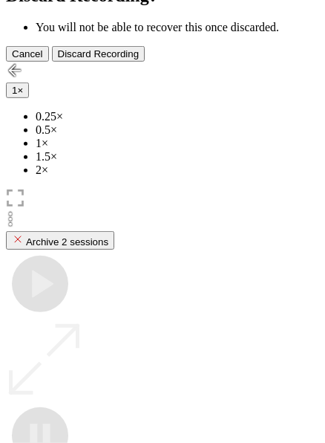  I want to click on li: 0.25×, so click(177, 117).